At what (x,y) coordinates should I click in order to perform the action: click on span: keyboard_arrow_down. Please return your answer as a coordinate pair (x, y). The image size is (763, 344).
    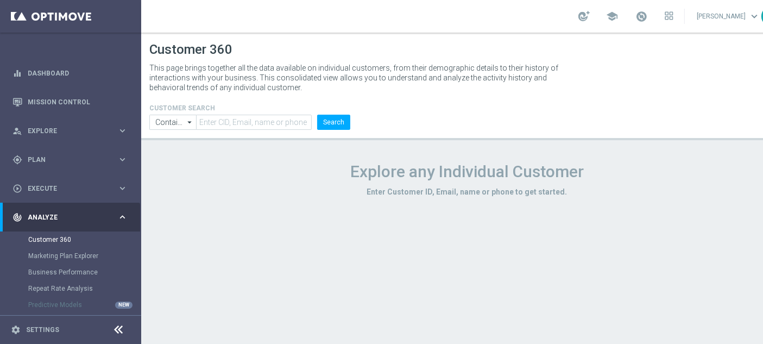
    Looking at the image, I should click on (754, 16).